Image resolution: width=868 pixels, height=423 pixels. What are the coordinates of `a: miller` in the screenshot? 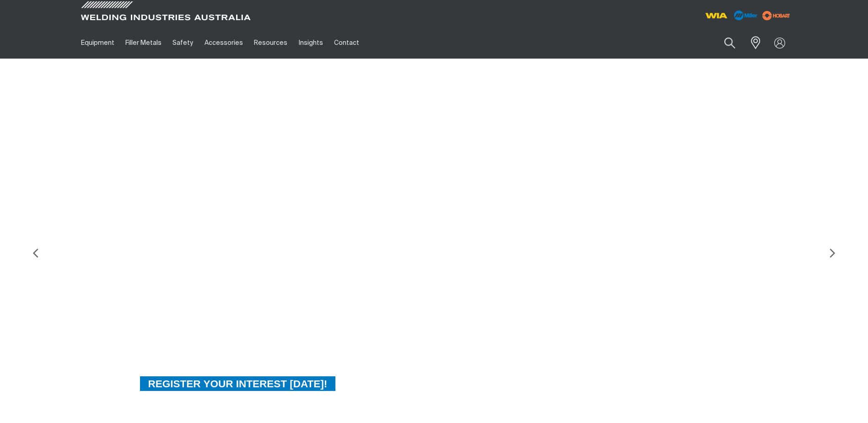 It's located at (776, 16).